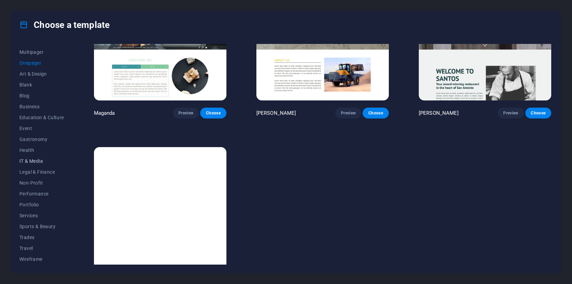  Describe the element at coordinates (42, 107) in the screenshot. I see `button: Business` at that location.